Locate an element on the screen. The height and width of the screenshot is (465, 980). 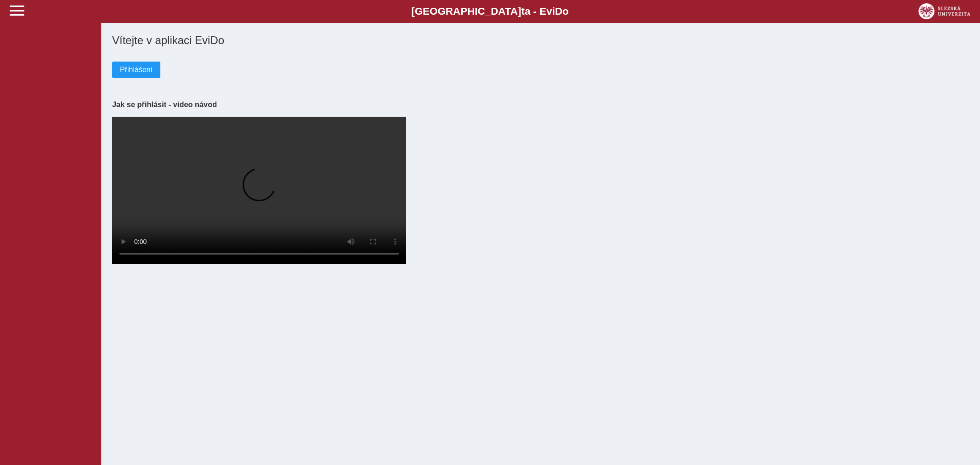
h1: Vítejte v aplikaci EviDo is located at coordinates (540, 41).